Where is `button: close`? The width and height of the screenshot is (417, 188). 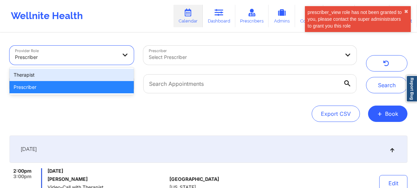
button: close is located at coordinates (406, 12).